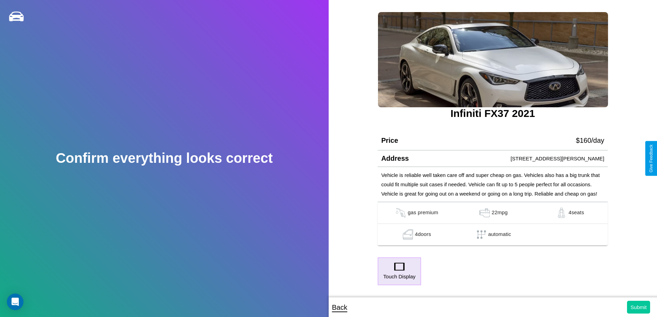 The image size is (657, 317). What do you see at coordinates (340, 307) in the screenshot?
I see `p: Back` at bounding box center [340, 307].